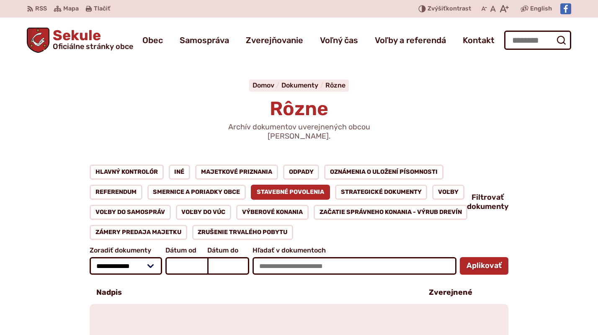 Image resolution: width=598 pixels, height=335 pixels. I want to click on span: Sekule, so click(91, 39).